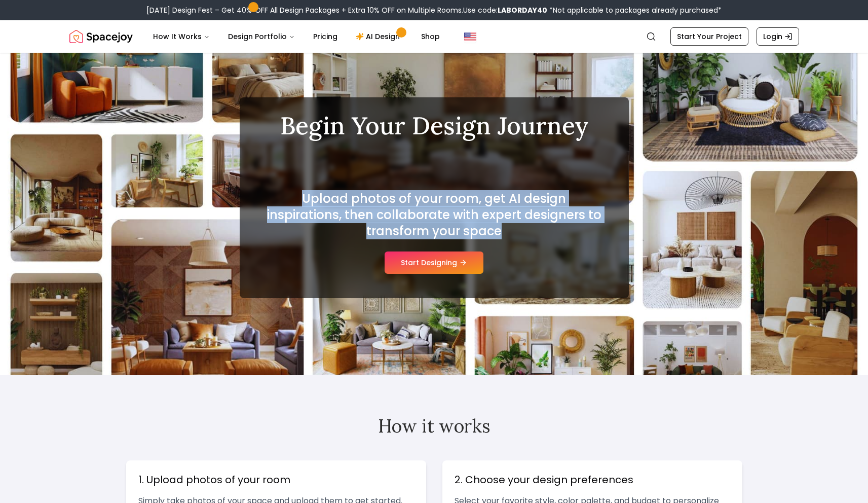 The image size is (868, 503). I want to click on button: Start Designing, so click(433, 262).